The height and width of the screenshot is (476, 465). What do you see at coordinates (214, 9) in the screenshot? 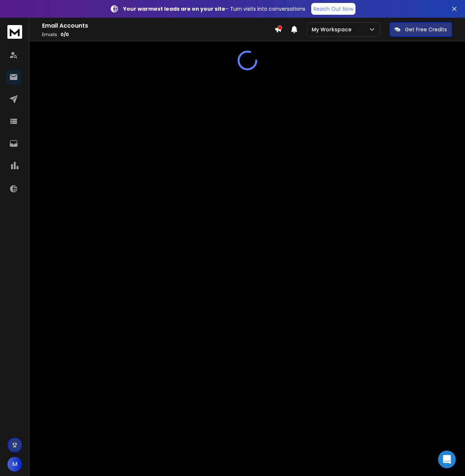
I see `p: – Turn visits into conversations` at bounding box center [214, 9].